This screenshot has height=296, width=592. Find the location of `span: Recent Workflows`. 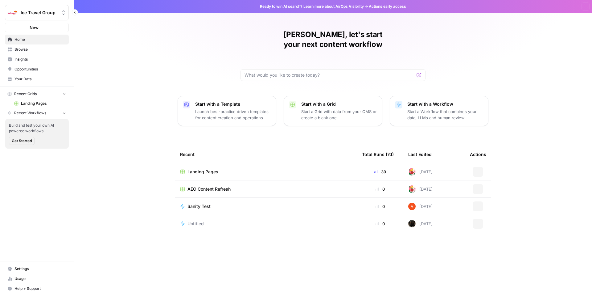

span: Recent Workflows is located at coordinates (30, 113).